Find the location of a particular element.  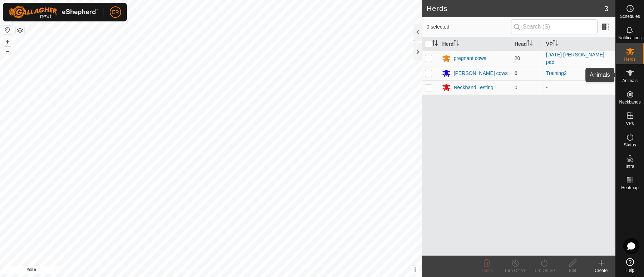

span: Delete is located at coordinates (487, 271).